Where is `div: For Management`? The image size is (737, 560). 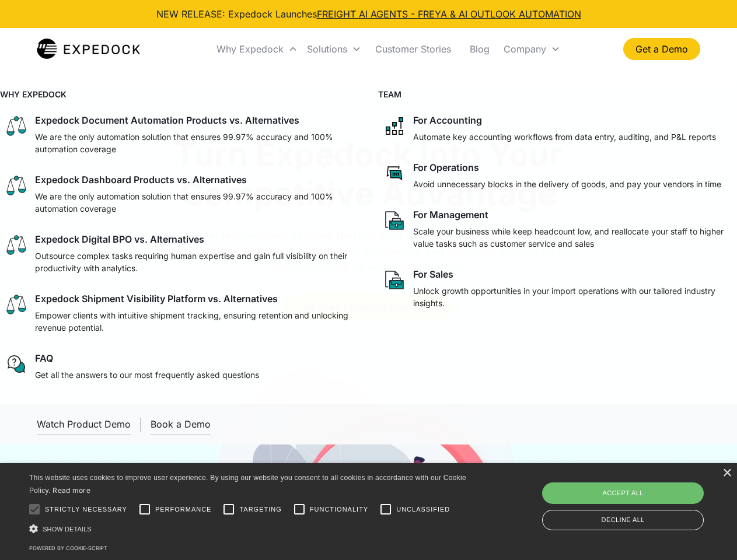 div: For Management is located at coordinates (450, 215).